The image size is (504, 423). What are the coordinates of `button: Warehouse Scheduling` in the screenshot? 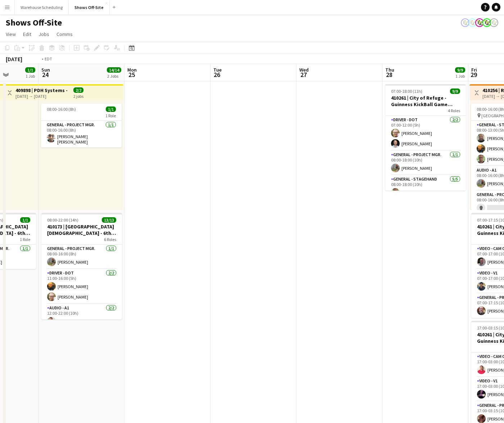 It's located at (42, 7).